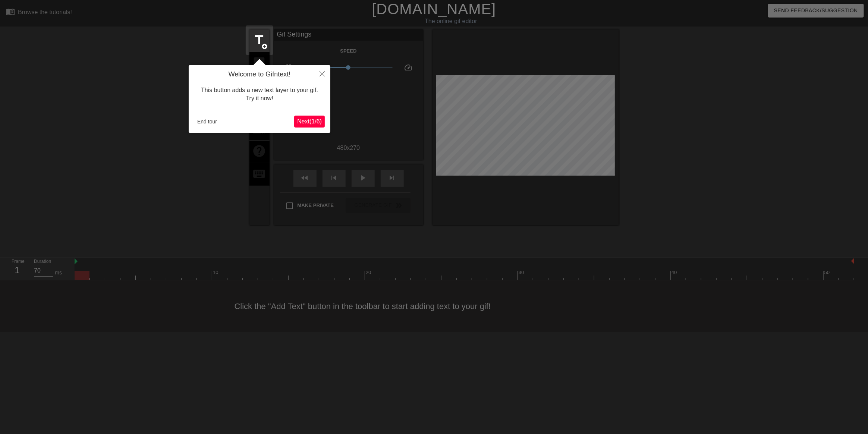 Image resolution: width=868 pixels, height=434 pixels. I want to click on h4: Welcome to Gifntext!, so click(260, 75).